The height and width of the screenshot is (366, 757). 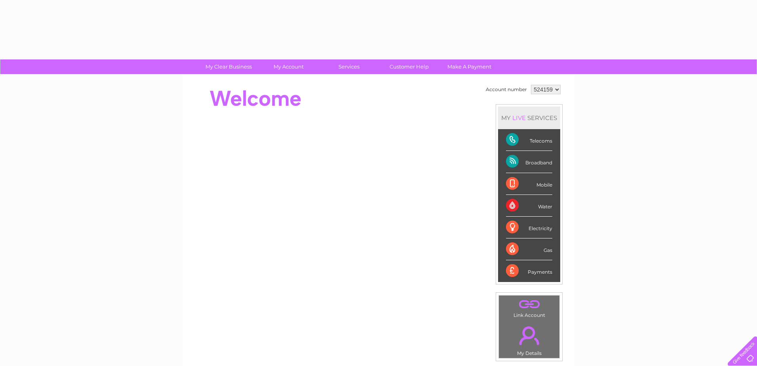 I want to click on div: Electricity, so click(x=529, y=227).